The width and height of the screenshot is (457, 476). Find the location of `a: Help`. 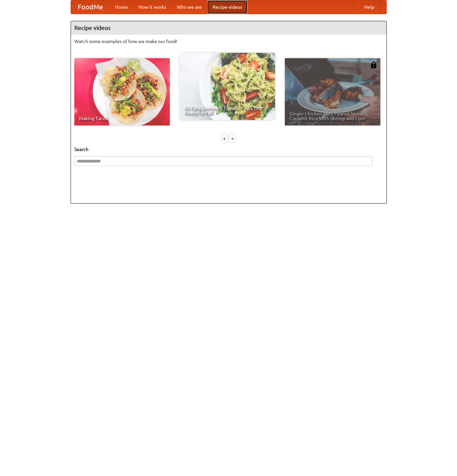

a: Help is located at coordinates (369, 7).